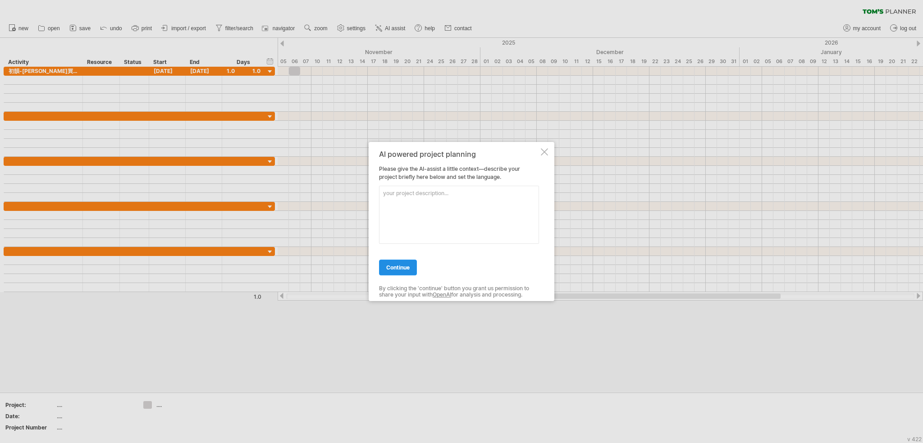 The width and height of the screenshot is (923, 443). What do you see at coordinates (459, 222) in the screenshot?
I see `div: Please give the AI-assist a little context—describe your project briefly here below and set the l...` at bounding box center [459, 222].